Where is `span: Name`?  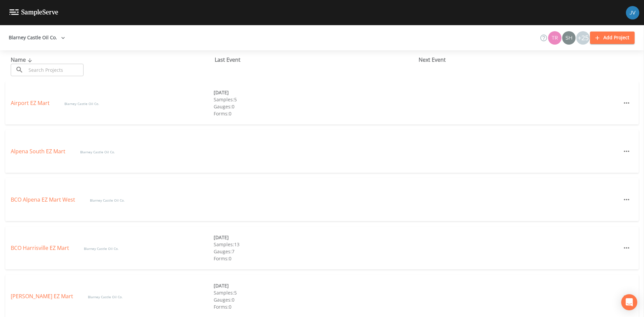 span: Name is located at coordinates (22, 60).